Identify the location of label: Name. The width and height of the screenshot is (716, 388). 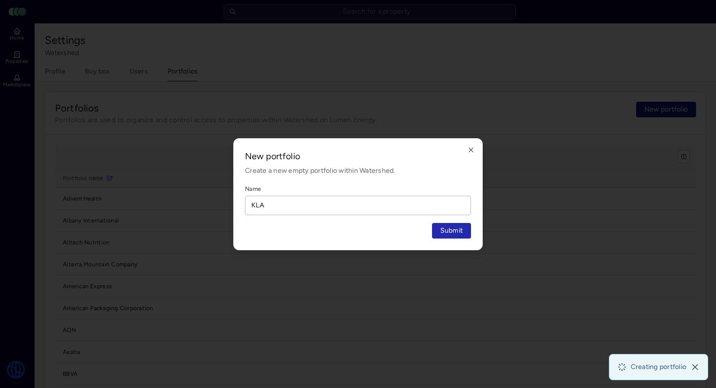
(358, 189).